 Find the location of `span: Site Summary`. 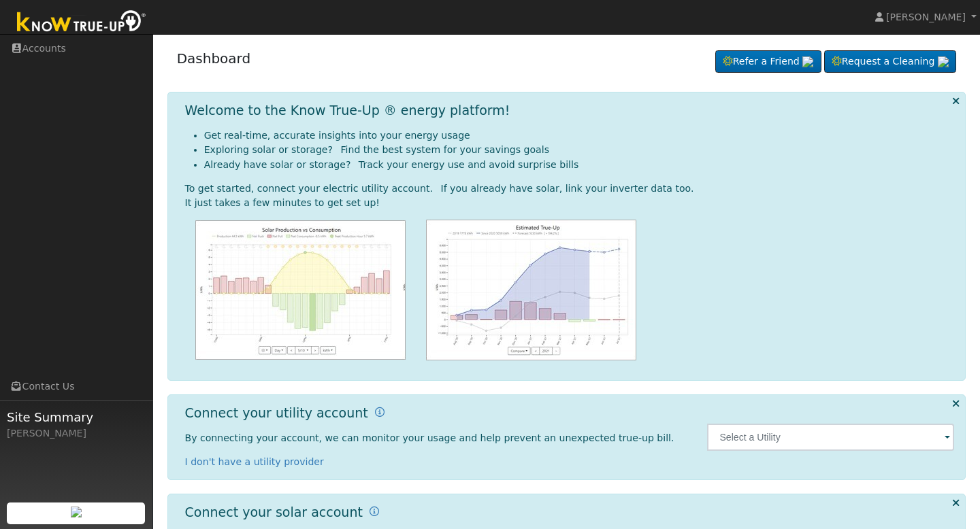

span: Site Summary is located at coordinates (77, 417).